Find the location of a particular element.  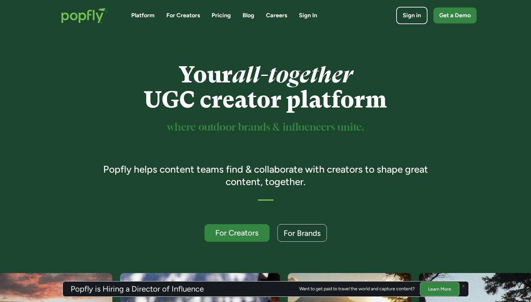

a: Sign in is located at coordinates (412, 15).